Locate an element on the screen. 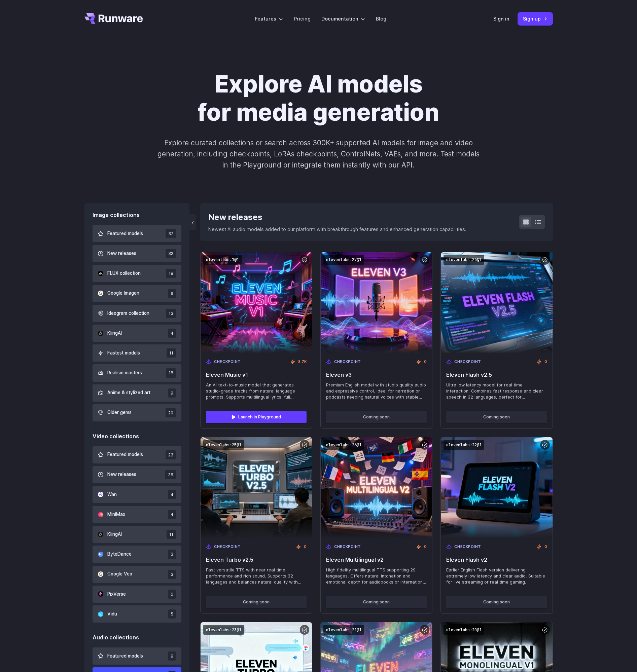 The image size is (637, 672). span: Google Imagen is located at coordinates (123, 293).